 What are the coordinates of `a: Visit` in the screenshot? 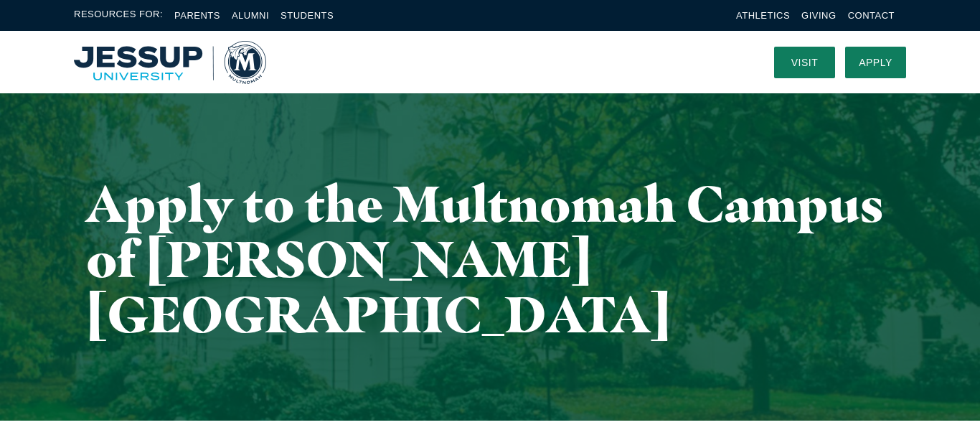 It's located at (804, 62).